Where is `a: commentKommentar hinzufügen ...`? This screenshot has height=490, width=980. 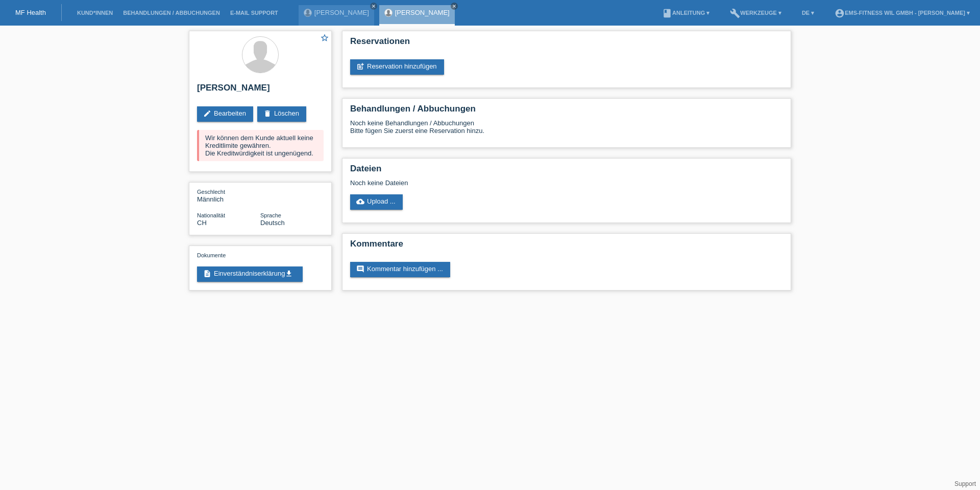 a: commentKommentar hinzufügen ... is located at coordinates (401, 269).